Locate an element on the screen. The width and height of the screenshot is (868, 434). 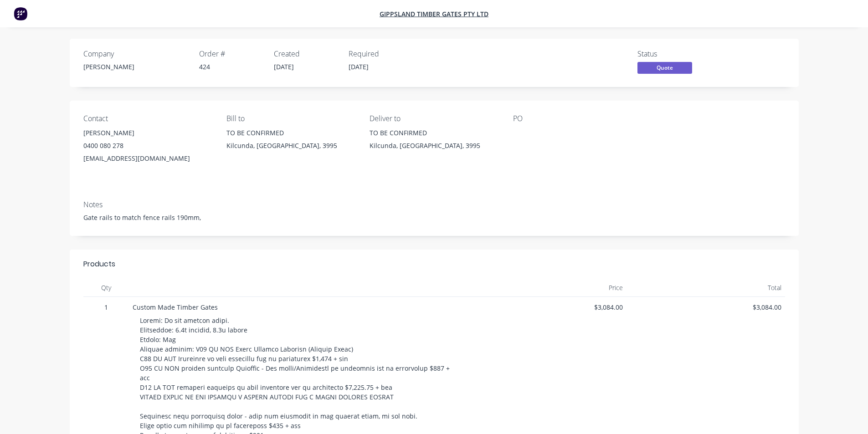
div: Gate rails to match fence rails 190mm, is located at coordinates (434, 217).